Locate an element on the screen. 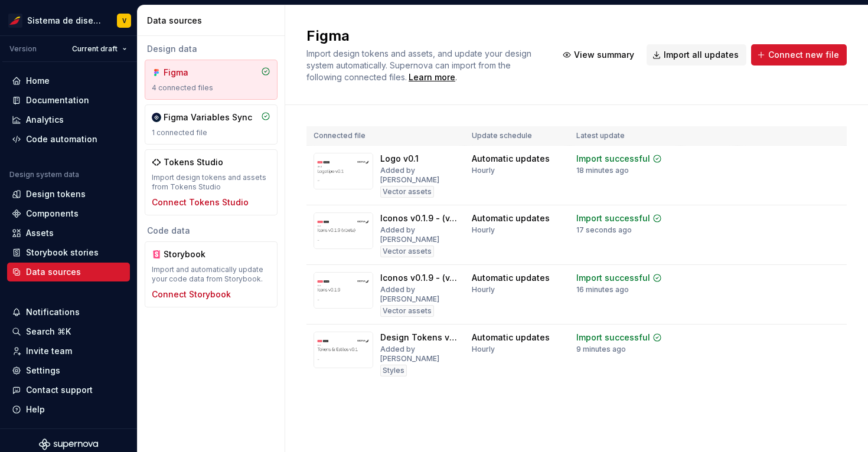  a: Code automation is located at coordinates (69, 139).